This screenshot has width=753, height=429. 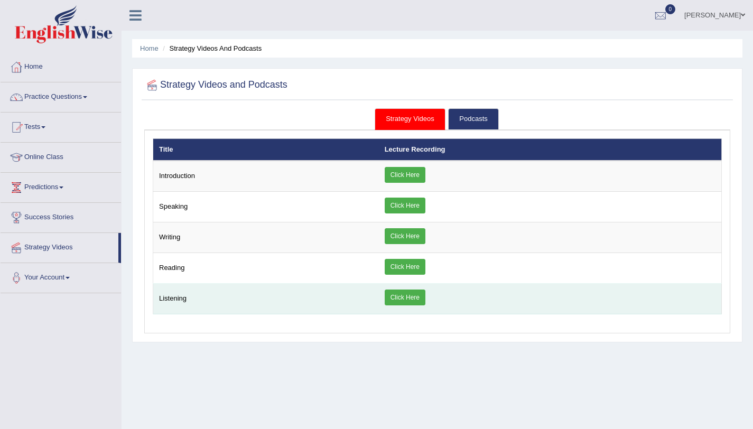 What do you see at coordinates (61, 126) in the screenshot?
I see `a: Tests` at bounding box center [61, 126].